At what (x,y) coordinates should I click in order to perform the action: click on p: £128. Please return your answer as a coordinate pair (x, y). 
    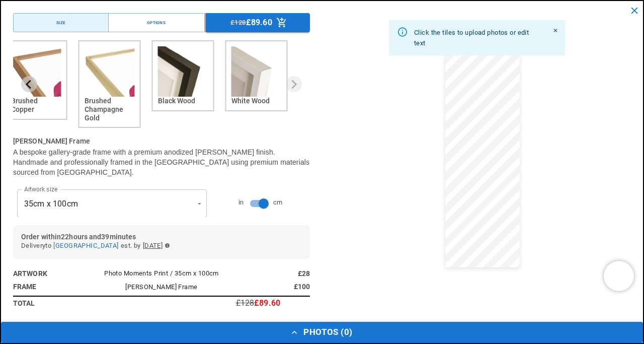
    Looking at the image, I should click on (245, 303).